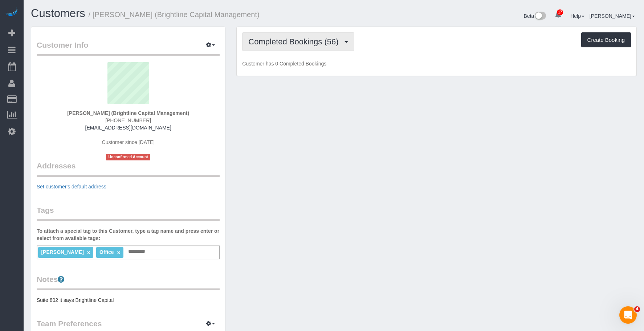 This screenshot has width=644, height=331. Describe the element at coordinates (560, 12) in the screenshot. I see `span: 17` at that location.